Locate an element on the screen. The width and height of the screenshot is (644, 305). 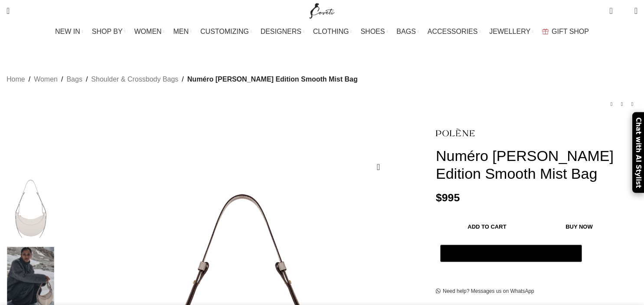
a: Home is located at coordinates (16, 79).